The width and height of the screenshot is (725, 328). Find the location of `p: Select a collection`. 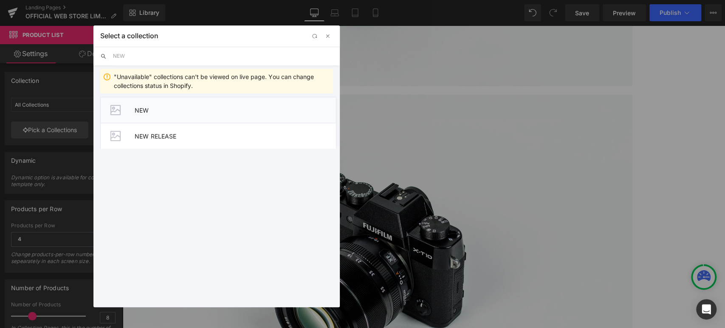

p: Select a collection is located at coordinates (129, 36).